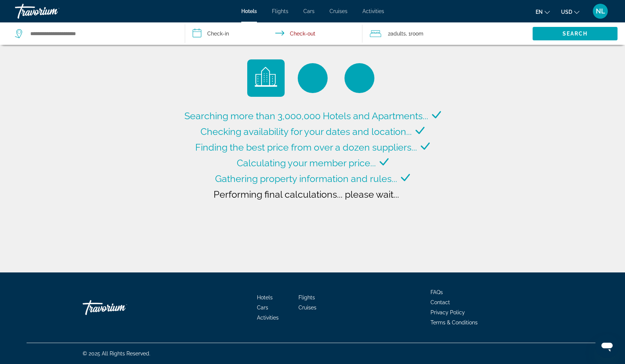  I want to click on span: Contact, so click(440, 302).